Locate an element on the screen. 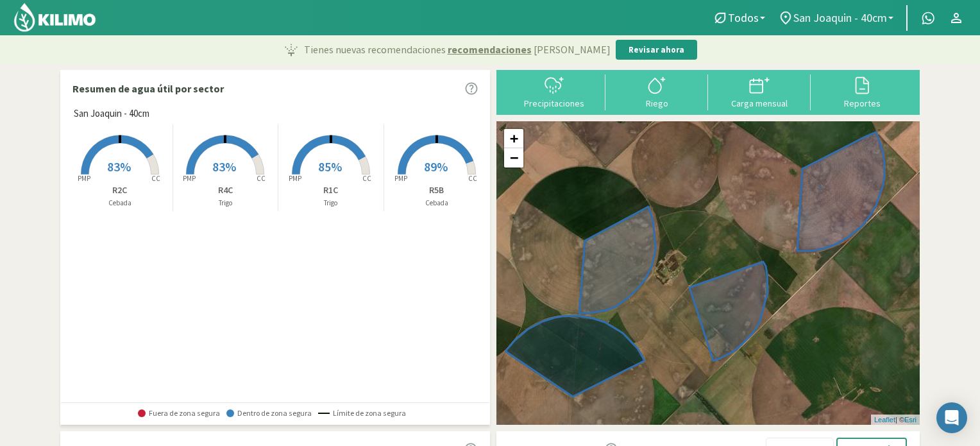 Image resolution: width=980 pixels, height=446 pixels. p: R2C is located at coordinates (120, 190).